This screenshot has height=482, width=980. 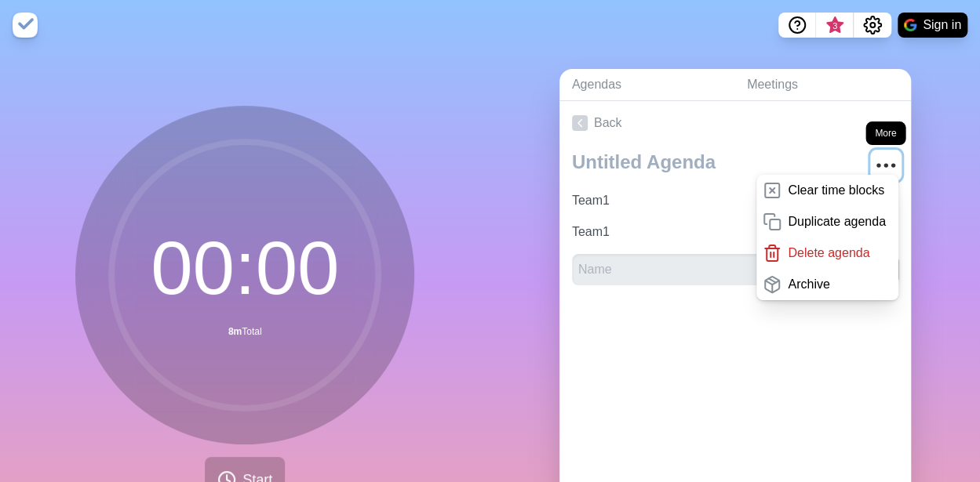 I want to click on p: Duplicate agenda, so click(x=836, y=222).